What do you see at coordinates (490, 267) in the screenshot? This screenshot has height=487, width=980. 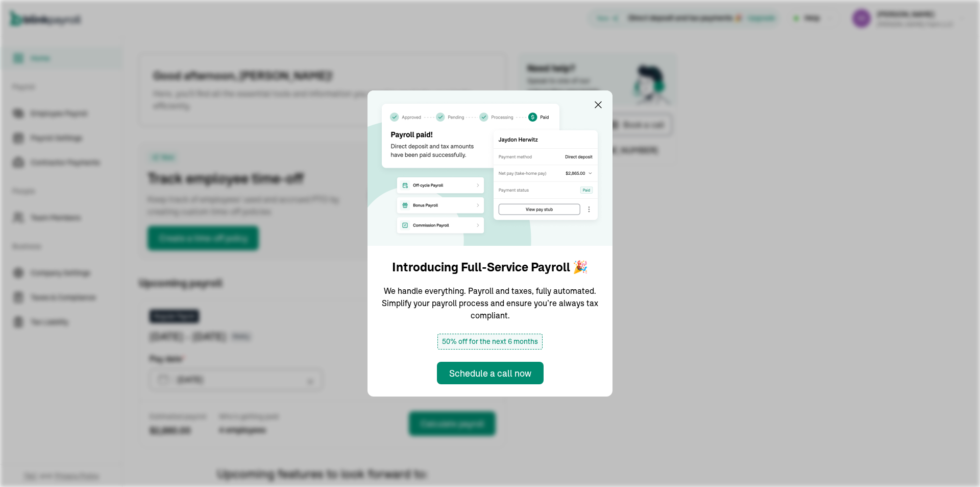 I see `h1: Introducing Full-Service Payroll 🎉` at bounding box center [490, 267].